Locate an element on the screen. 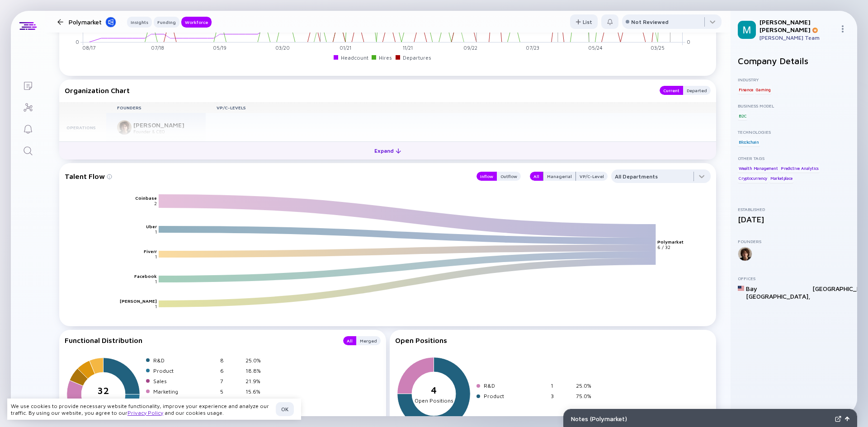  tspan: 32 is located at coordinates (103, 391).